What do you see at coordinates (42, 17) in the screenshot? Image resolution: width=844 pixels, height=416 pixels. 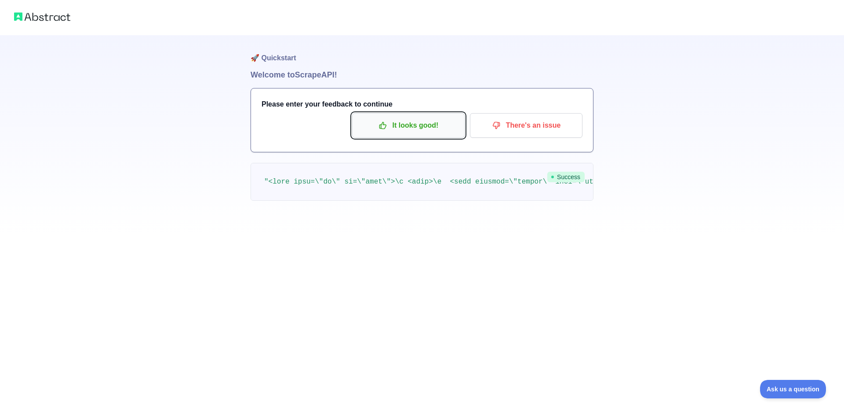 I see `img: Abstract logo` at bounding box center [42, 17].